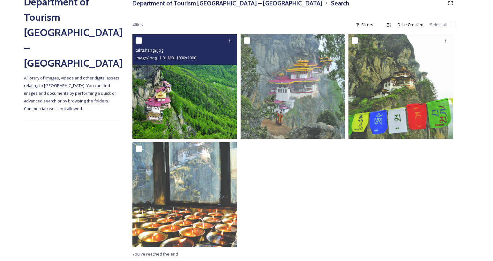  What do you see at coordinates (401, 86) in the screenshot?
I see `img: taktshang4.jpg` at bounding box center [401, 86].